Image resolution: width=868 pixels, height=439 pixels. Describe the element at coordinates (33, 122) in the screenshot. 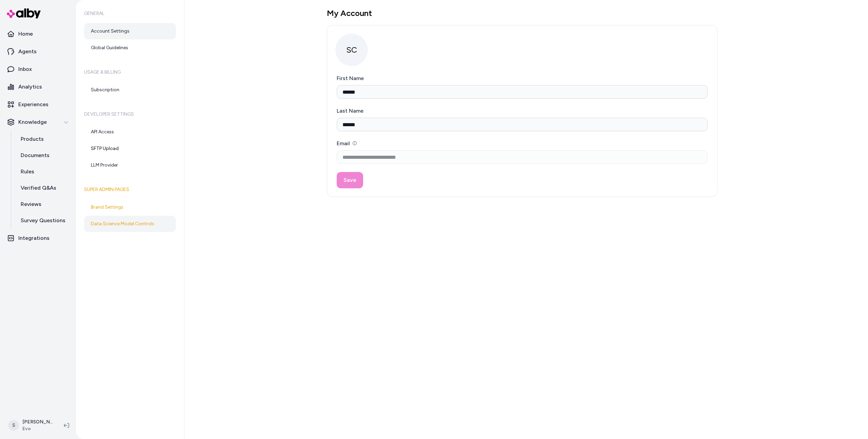

I see `p: Knowledge` at that location.